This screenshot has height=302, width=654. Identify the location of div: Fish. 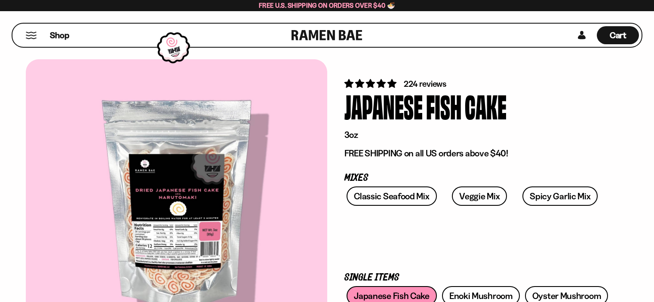
(444, 106).